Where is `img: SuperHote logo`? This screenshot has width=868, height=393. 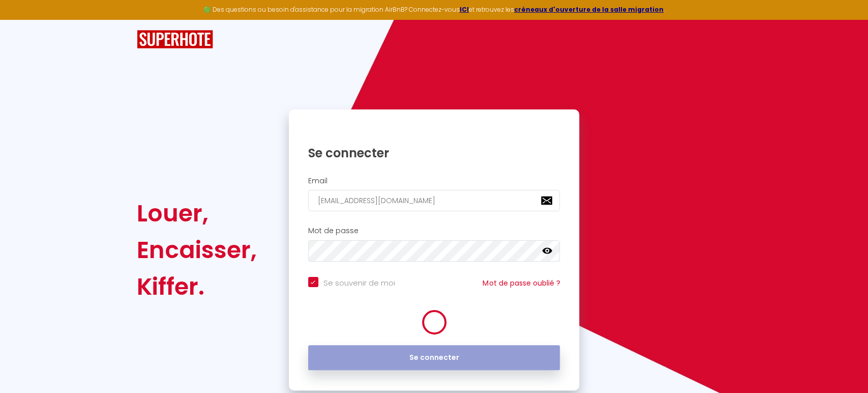
img: SuperHote logo is located at coordinates (175, 39).